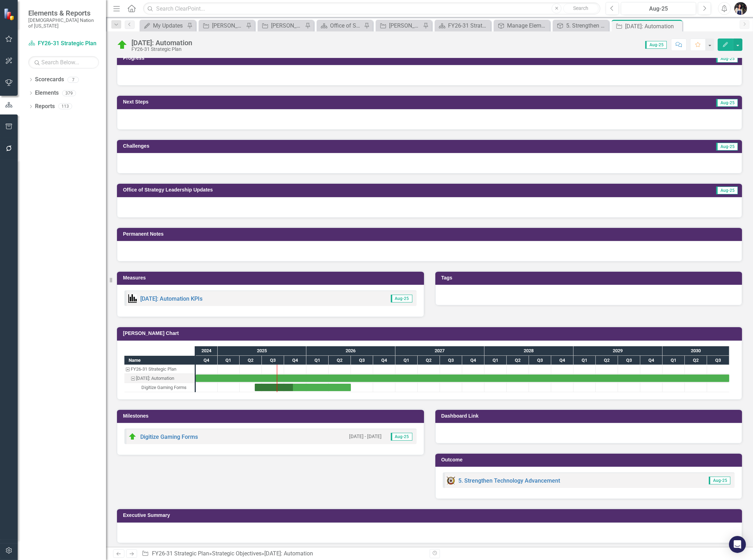 The height and width of the screenshot is (560, 753). What do you see at coordinates (522, 25) in the screenshot?
I see `a: Manage Elements` at bounding box center [522, 25].